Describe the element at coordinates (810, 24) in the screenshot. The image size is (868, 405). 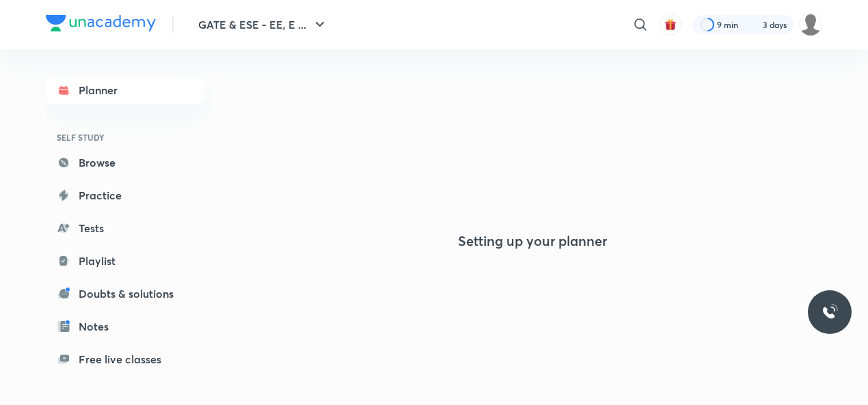
I see `img: sawan Patel` at that location.